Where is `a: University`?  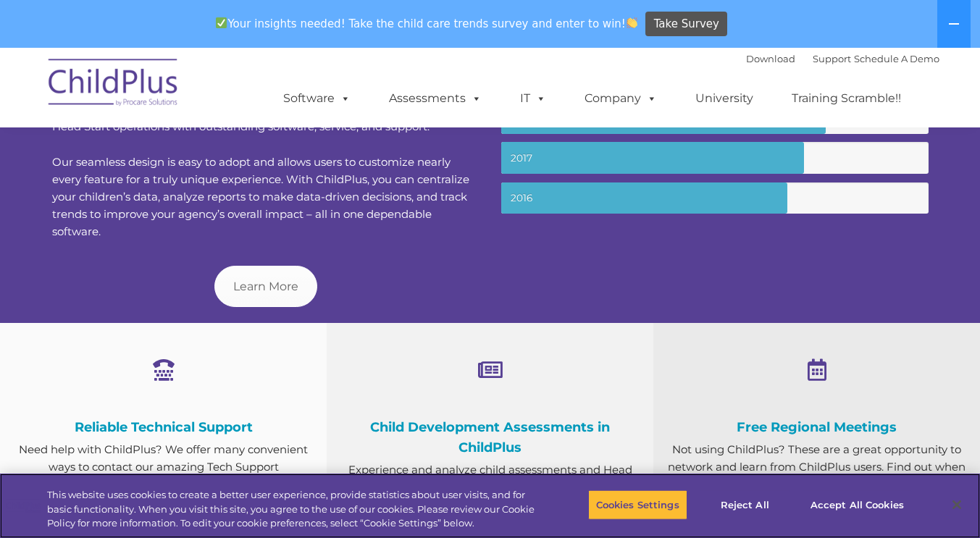
a: University is located at coordinates (724, 99).